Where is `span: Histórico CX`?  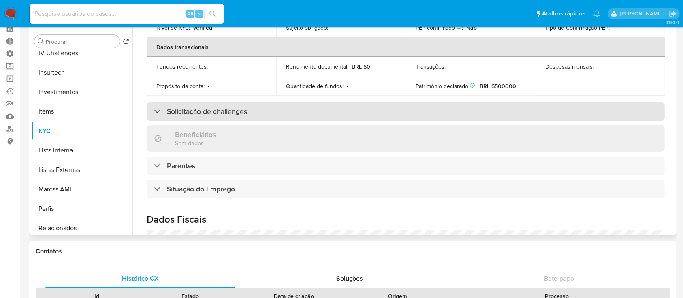
span: Histórico CX is located at coordinates (140, 278).